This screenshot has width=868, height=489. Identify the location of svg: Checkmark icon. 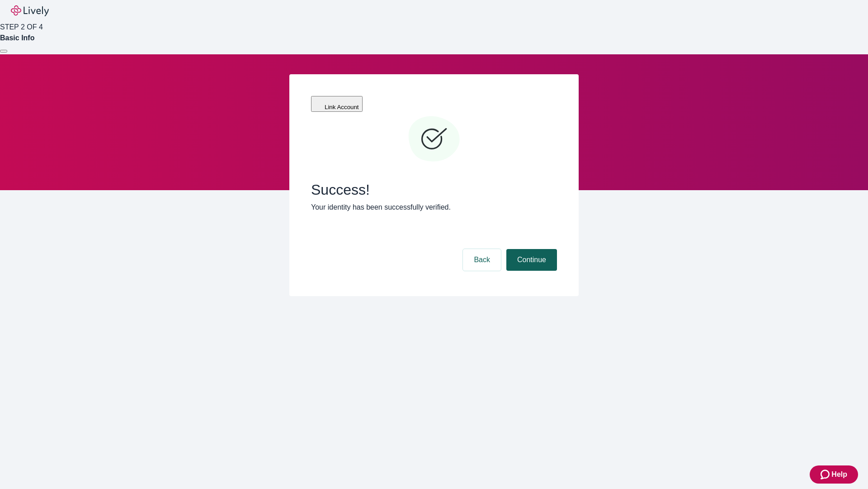
(434, 139).